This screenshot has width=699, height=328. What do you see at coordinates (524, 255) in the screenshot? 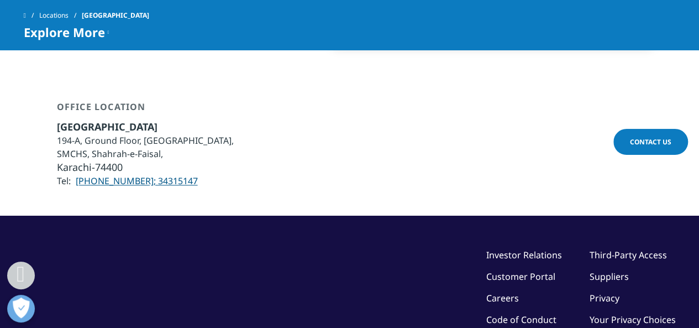
I see `a: Investor Relations` at bounding box center [524, 255].